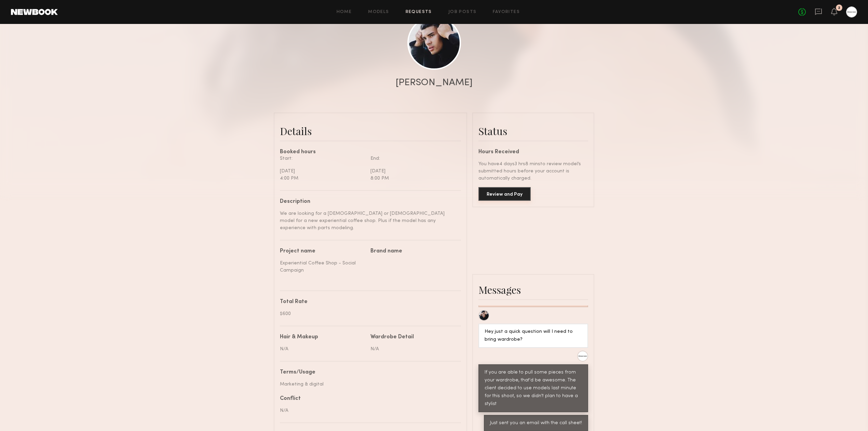 Image resolution: width=868 pixels, height=431 pixels. I want to click on div: Brand name, so click(413, 251).